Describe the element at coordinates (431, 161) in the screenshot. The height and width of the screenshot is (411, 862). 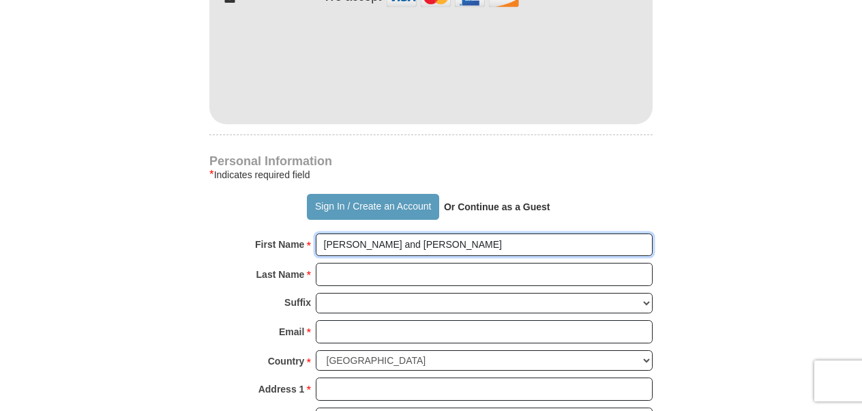
I see `h4: Personal Information` at that location.